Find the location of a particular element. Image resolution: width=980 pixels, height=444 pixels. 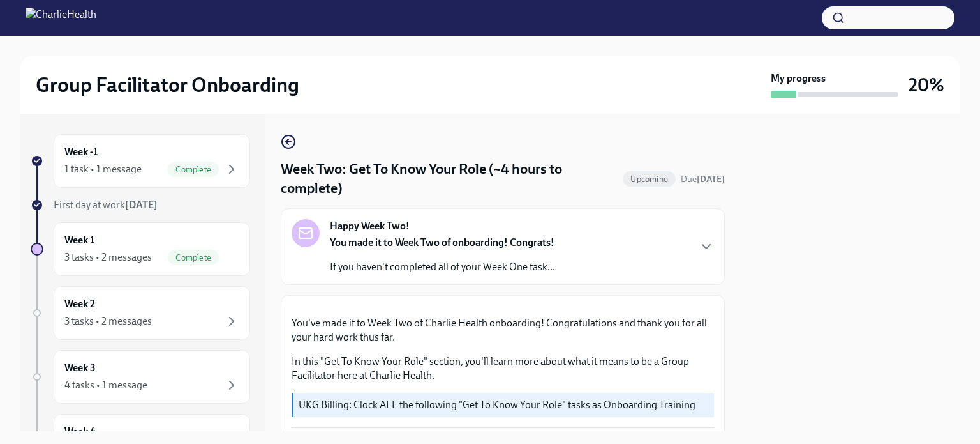

h3: 20% is located at coordinates (926, 85).